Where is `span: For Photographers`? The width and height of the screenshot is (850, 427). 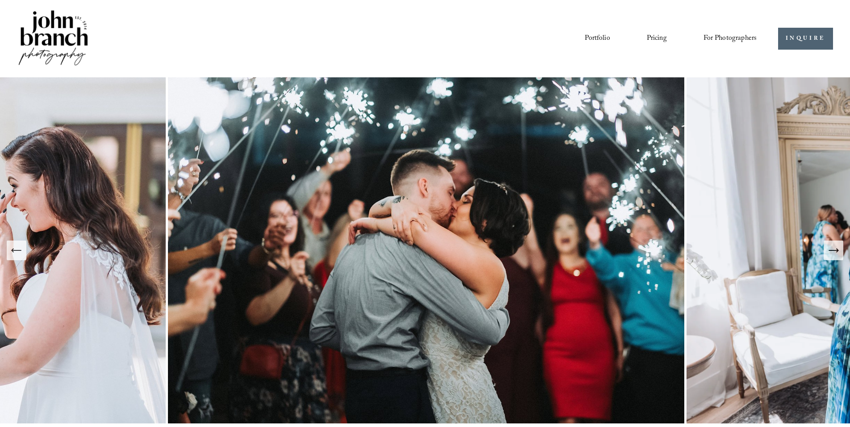 span: For Photographers is located at coordinates (730, 38).